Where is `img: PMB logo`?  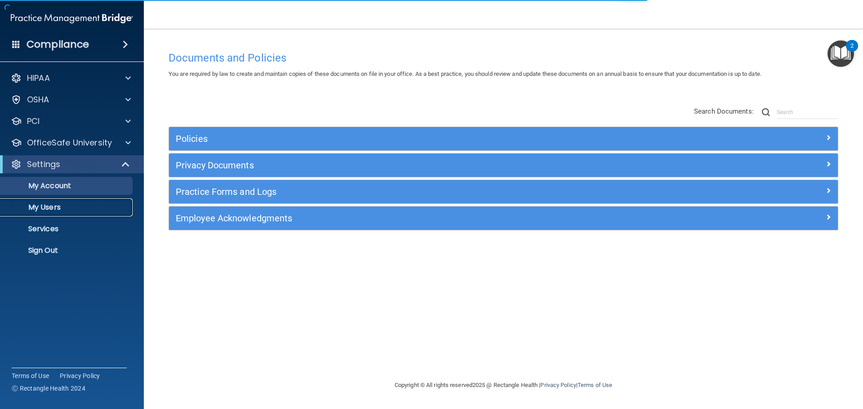
img: PMB logo is located at coordinates (72, 18).